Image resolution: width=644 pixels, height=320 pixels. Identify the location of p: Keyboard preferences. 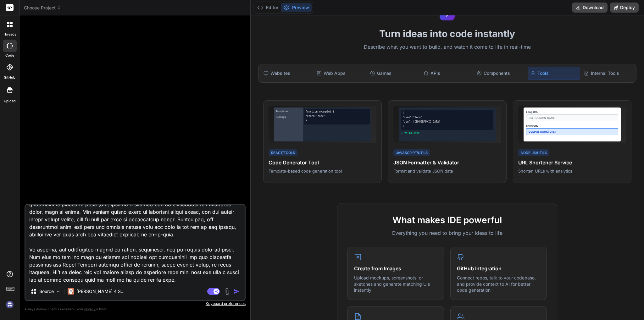
(135, 304).